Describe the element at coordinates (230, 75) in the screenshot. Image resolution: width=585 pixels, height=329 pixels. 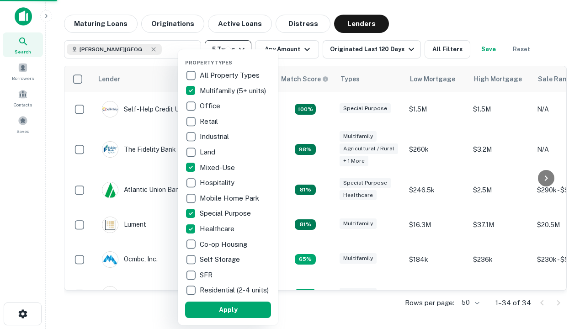
I see `p: All Property Types` at that location.